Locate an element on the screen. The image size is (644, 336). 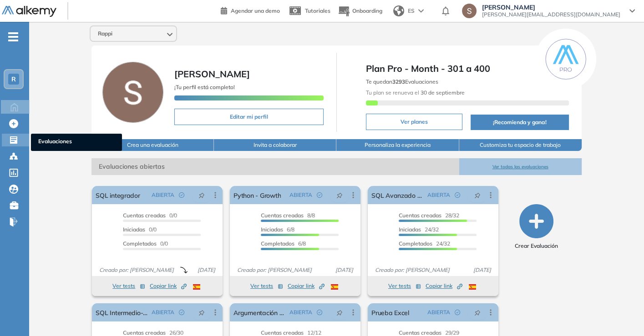
a: SQL Avanzado - Growth is located at coordinates (397, 195).